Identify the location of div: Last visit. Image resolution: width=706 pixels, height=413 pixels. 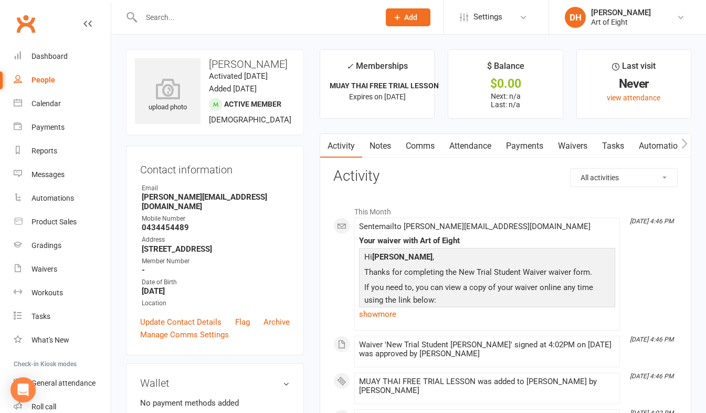
(634, 69).